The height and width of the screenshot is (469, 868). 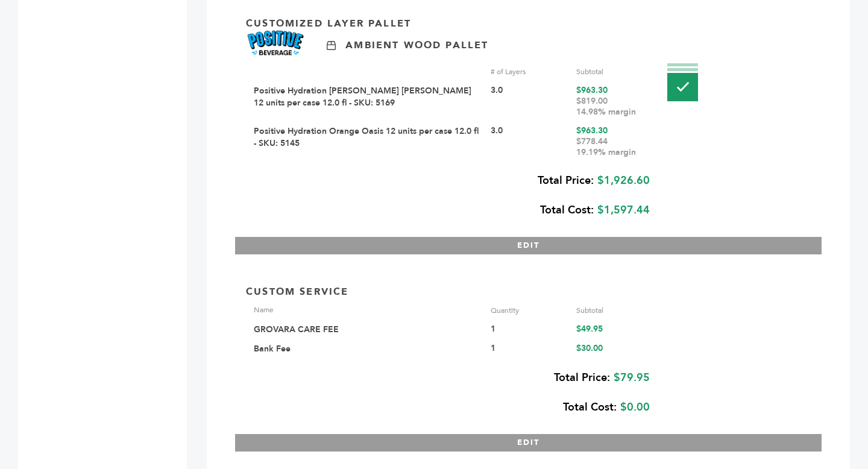 What do you see at coordinates (529, 71) in the screenshot?
I see `div: # of Layers` at bounding box center [529, 71].